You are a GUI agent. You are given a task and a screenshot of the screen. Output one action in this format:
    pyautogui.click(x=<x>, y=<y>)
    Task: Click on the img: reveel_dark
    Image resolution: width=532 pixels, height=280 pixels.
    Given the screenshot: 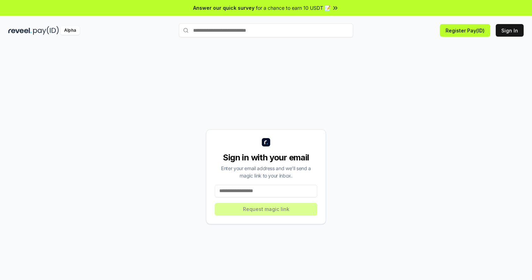 What is the action you would take?
    pyautogui.click(x=20, y=30)
    